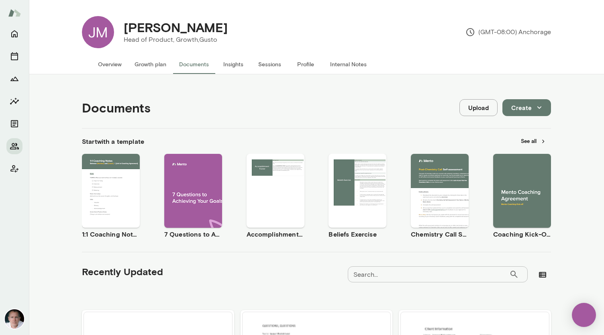 The image size is (604, 335). What do you see at coordinates (479, 108) in the screenshot?
I see `button: Upload` at bounding box center [479, 108].